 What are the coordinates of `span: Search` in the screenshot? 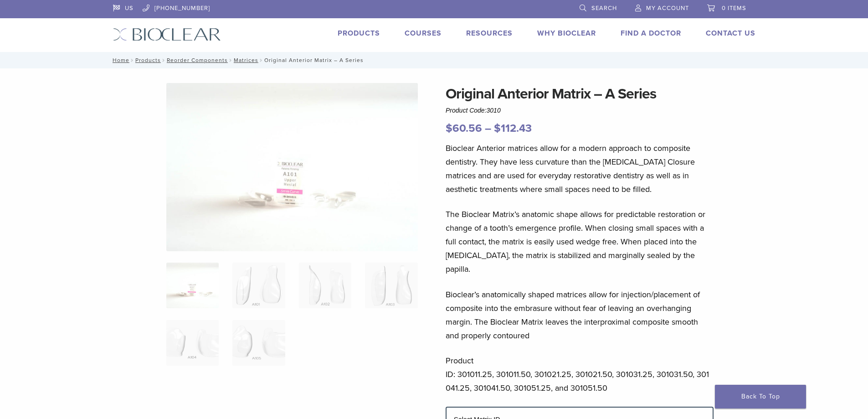 It's located at (604, 8).